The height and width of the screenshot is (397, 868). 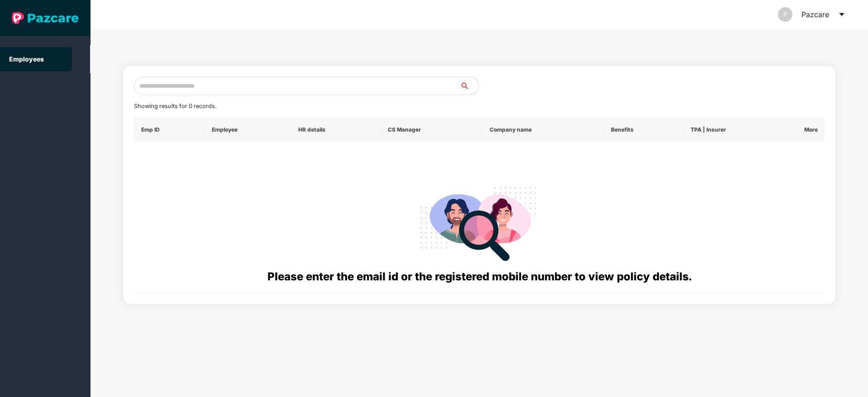 I want to click on span: P, so click(x=785, y=15).